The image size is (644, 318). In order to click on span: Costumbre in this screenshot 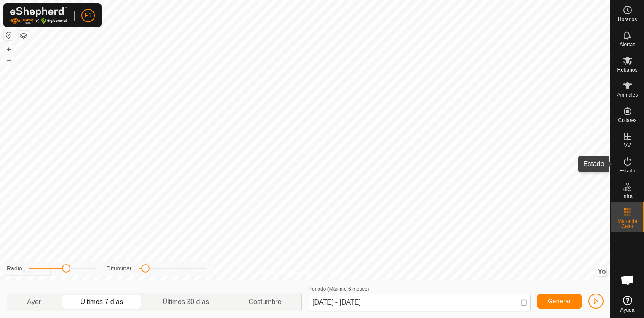, I will do `click(265, 302)`.